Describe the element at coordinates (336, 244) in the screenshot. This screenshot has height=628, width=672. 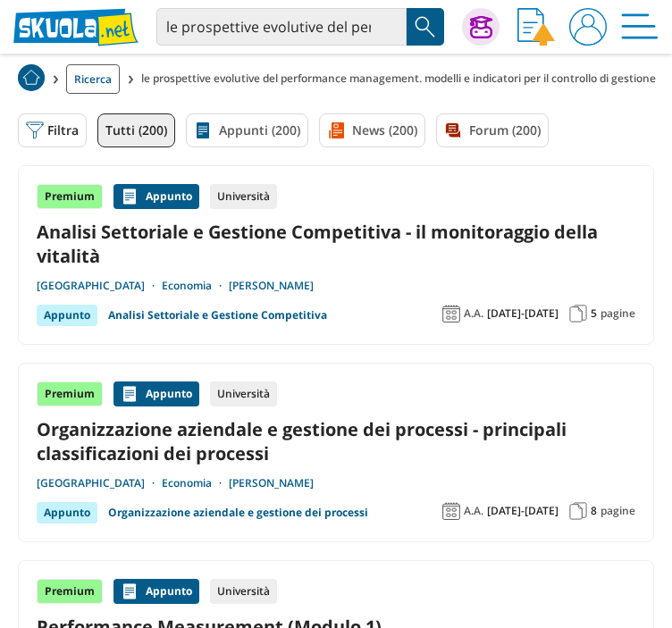
I see `a: Analisi Settoriale e Gestione Competitiva - il monitoraggio della vitalità` at that location.